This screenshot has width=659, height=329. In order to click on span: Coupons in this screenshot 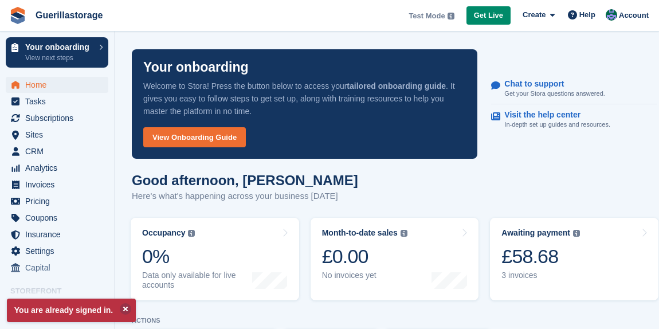, I will do `click(60, 218)`.